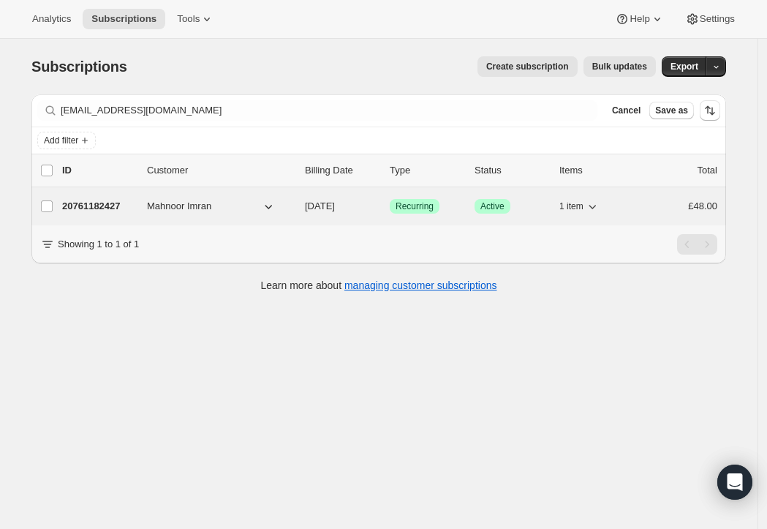  What do you see at coordinates (179, 206) in the screenshot?
I see `span: Mahnoor Imran` at bounding box center [179, 206].